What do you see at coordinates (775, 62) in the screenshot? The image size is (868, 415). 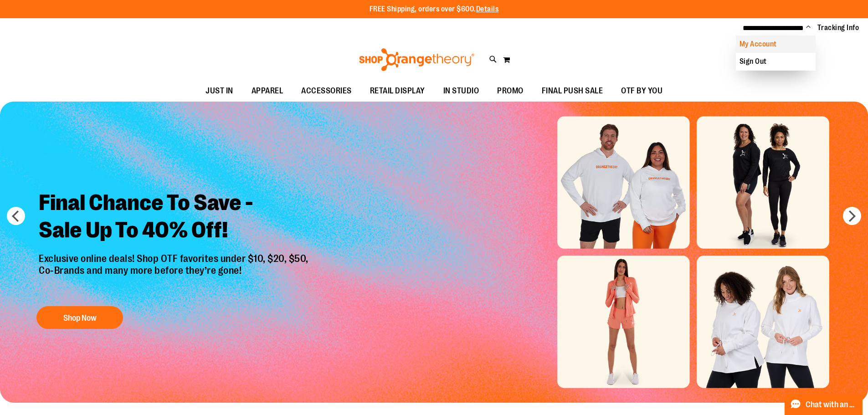 I see `a: Sign Out` at bounding box center [775, 62].